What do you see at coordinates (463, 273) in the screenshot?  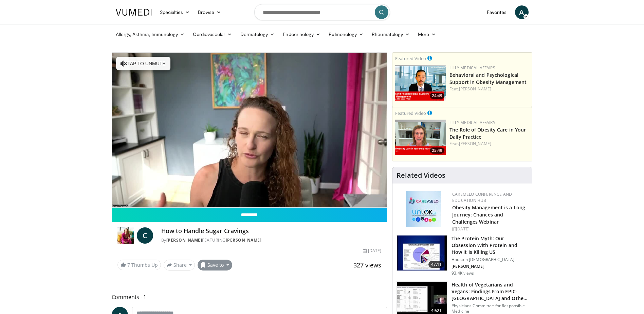 I see `p: 93.4K views` at bounding box center [463, 273].